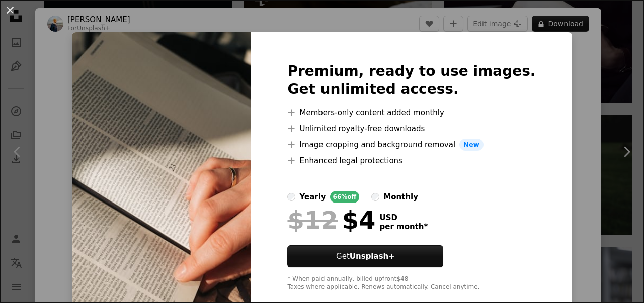  What do you see at coordinates (471, 145) in the screenshot?
I see `span: New` at bounding box center [471, 145].